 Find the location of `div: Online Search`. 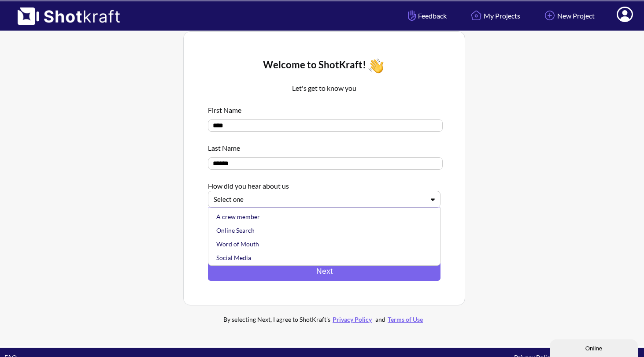

div: Online Search is located at coordinates (326, 230).